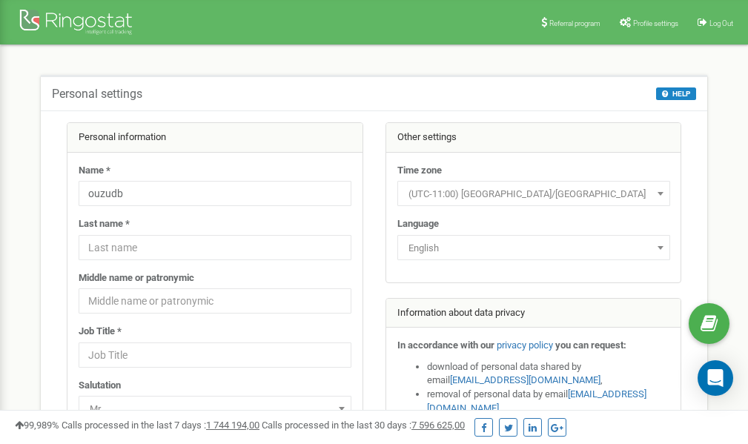 The height and width of the screenshot is (444, 748). I want to click on div: Open Intercom Messenger, so click(715, 378).